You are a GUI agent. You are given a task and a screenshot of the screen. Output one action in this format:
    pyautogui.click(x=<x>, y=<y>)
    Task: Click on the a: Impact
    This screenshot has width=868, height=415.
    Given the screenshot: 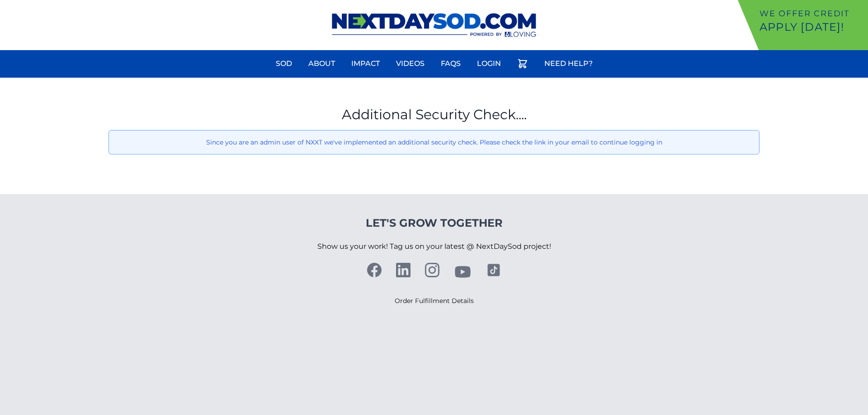 What is the action you would take?
    pyautogui.click(x=366, y=64)
    